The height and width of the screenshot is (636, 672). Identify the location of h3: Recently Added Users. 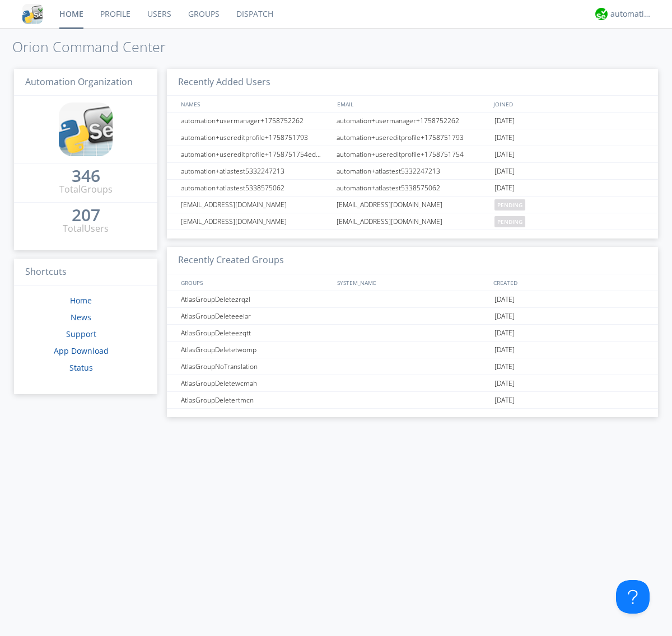
(412, 82).